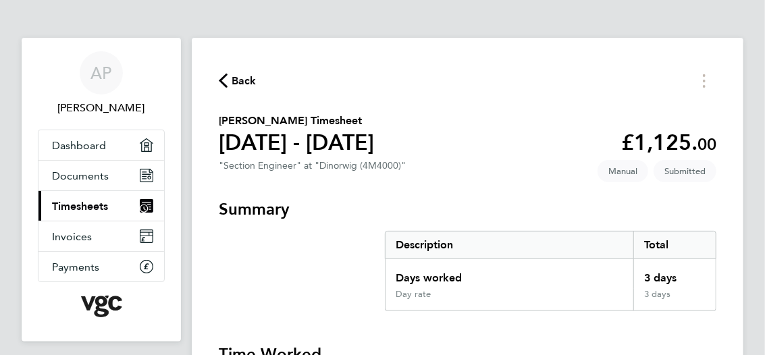 The image size is (765, 355). I want to click on app-decimal: £1,125., so click(668, 142).